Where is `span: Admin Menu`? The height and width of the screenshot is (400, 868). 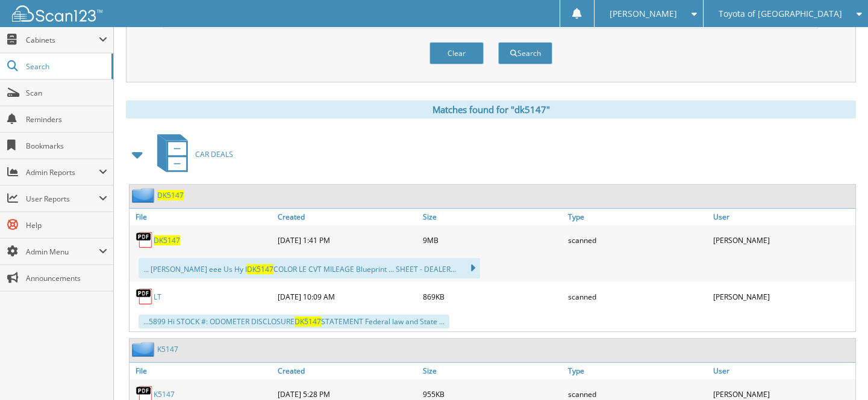
span: Admin Menu is located at coordinates (62, 251).